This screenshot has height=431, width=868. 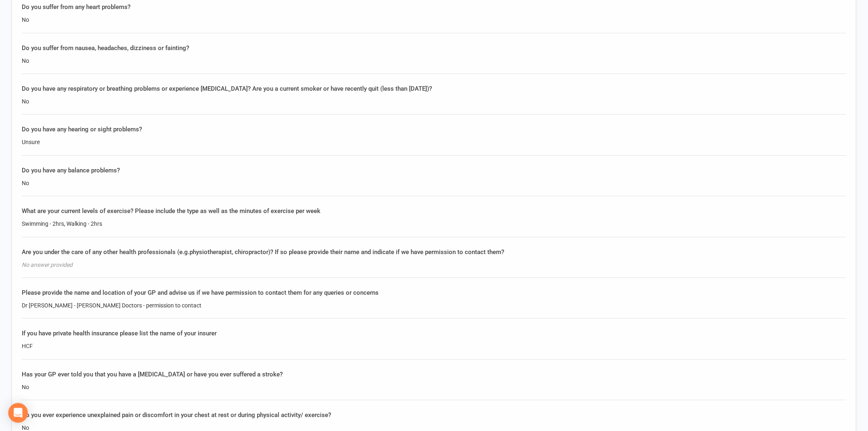 I want to click on div: Are you under the care of any other health professionals (e.g.physiotherapist, chiropractor)? If ..., so click(x=434, y=252).